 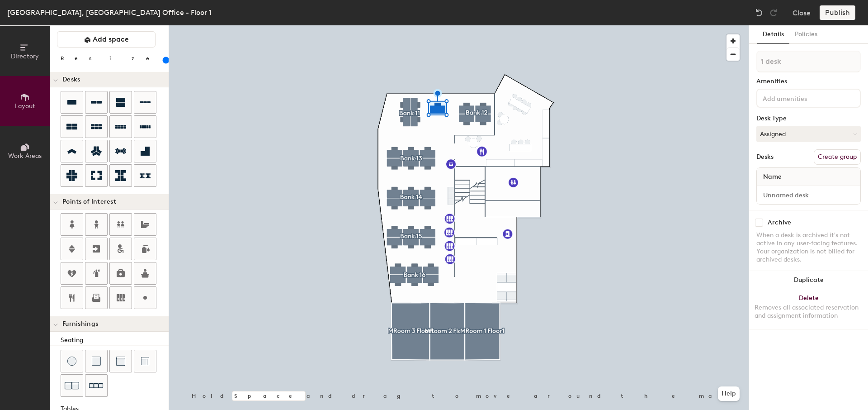 What do you see at coordinates (72, 361) in the screenshot?
I see `img: Stool` at bounding box center [72, 361].